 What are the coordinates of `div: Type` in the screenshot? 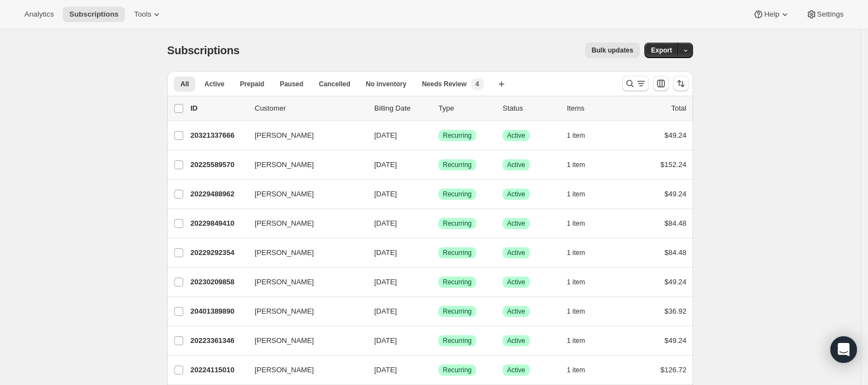 It's located at (466, 108).